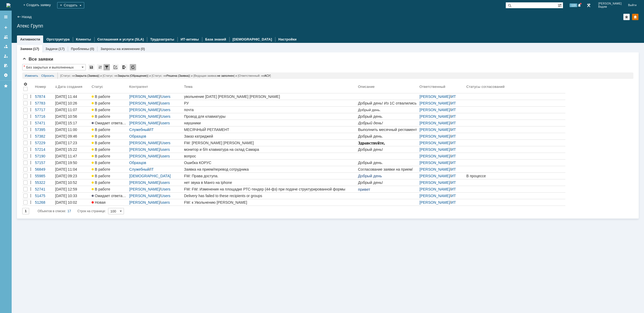 The width and height of the screenshot is (644, 313). Describe the element at coordinates (288, 39) in the screenshot. I see `a: Настройки` at that location.